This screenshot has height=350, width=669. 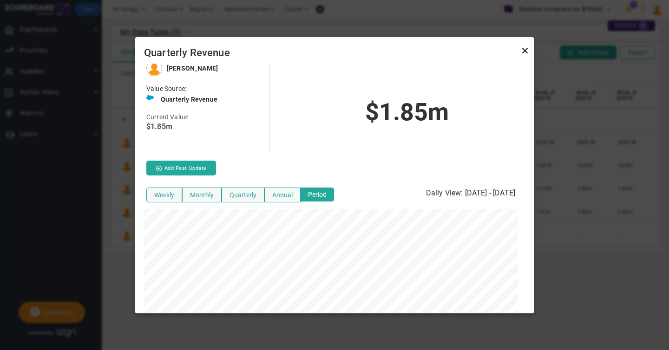 What do you see at coordinates (166, 89) in the screenshot?
I see `span: Value Source:` at bounding box center [166, 89].